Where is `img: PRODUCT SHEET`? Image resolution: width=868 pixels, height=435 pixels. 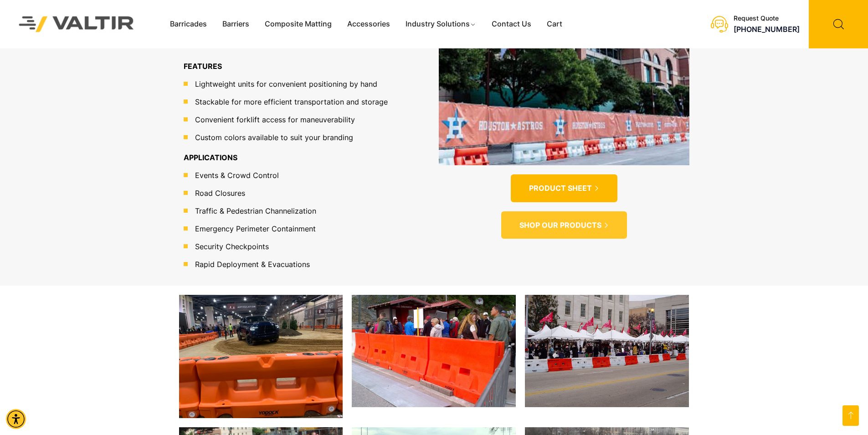
img: PRODUCT SHEET is located at coordinates (564, 94).